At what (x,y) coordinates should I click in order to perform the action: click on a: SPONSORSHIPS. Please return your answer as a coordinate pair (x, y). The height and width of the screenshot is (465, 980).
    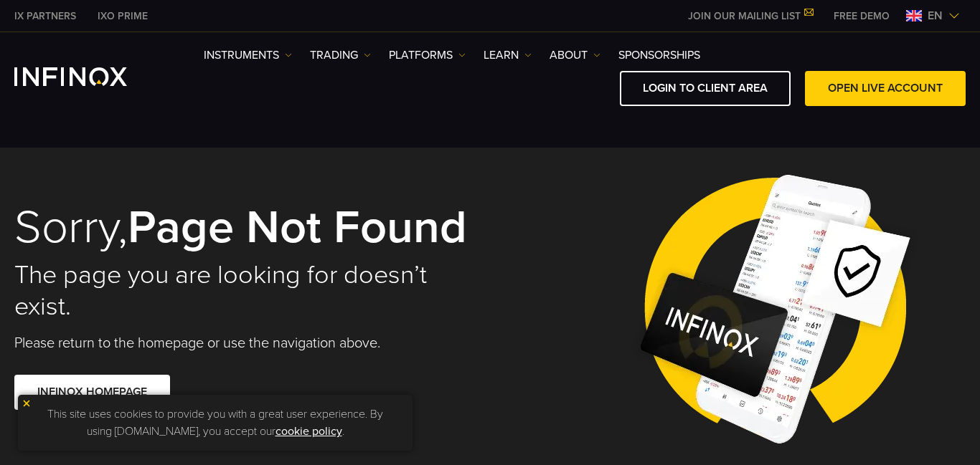
    Looking at the image, I should click on (659, 56).